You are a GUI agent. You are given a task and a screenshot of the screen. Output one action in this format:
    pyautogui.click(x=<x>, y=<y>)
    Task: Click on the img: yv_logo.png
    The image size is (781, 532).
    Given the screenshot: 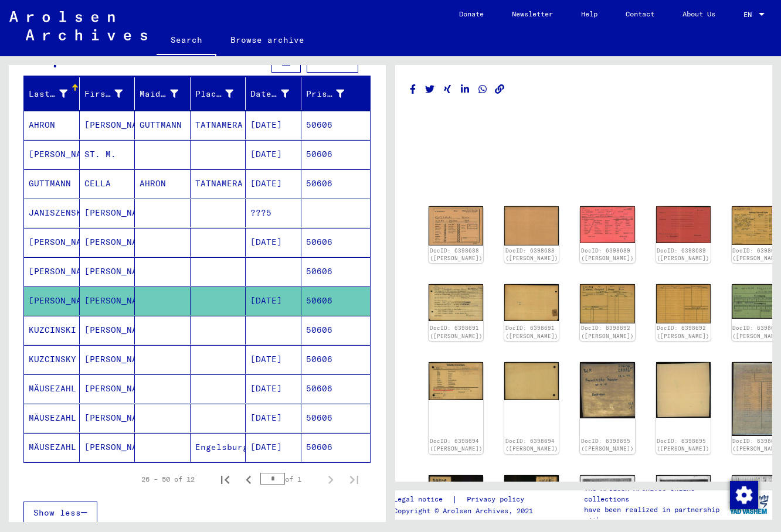 What is the action you would take?
    pyautogui.click(x=748, y=504)
    